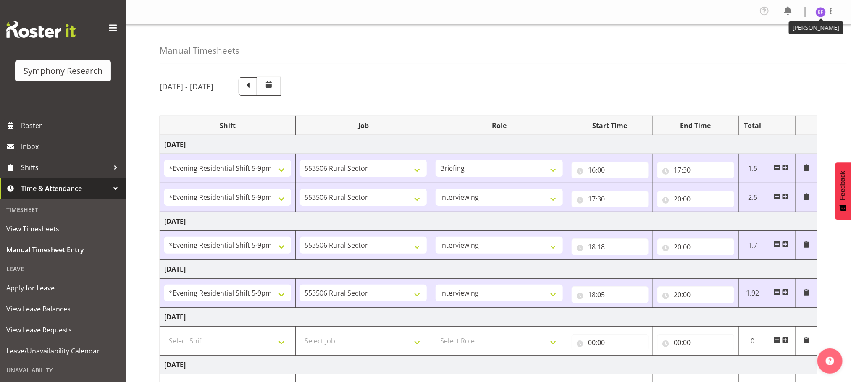 The height and width of the screenshot is (382, 851). Describe the element at coordinates (364, 126) in the screenshot. I see `div: Job` at that location.